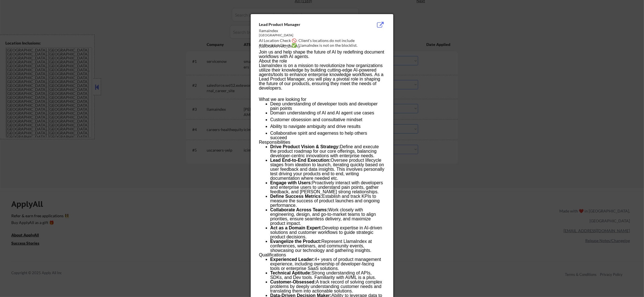 This screenshot has width=644, height=297. What do you see at coordinates (322, 255) in the screenshot?
I see `h2: Qualifications` at bounding box center [322, 255].